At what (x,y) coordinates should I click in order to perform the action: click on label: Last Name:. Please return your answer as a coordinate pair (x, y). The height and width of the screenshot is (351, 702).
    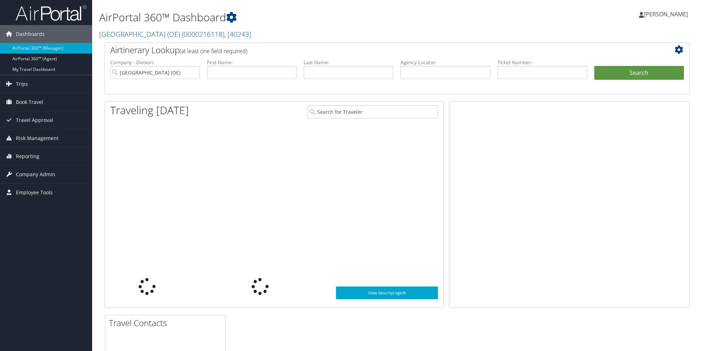
    Looking at the image, I should click on (348, 62).